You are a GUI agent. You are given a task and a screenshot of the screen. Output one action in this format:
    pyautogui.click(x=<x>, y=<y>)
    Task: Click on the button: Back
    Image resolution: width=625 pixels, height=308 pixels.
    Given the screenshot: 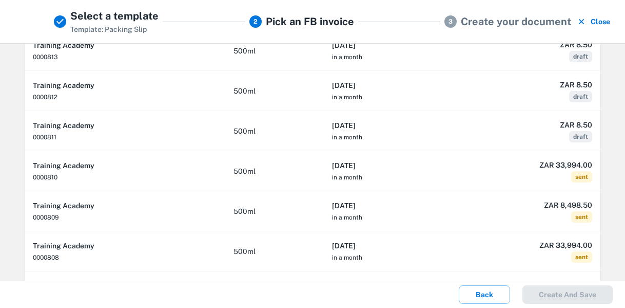 What is the action you would take?
    pyautogui.click(x=485, y=294)
    